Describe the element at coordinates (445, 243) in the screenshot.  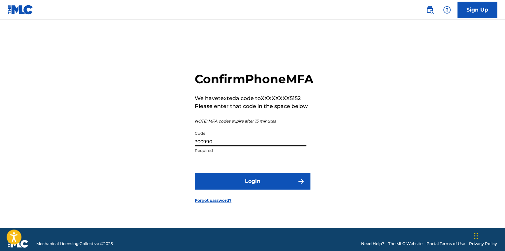
I see `a: Portal Terms of Use` at that location.